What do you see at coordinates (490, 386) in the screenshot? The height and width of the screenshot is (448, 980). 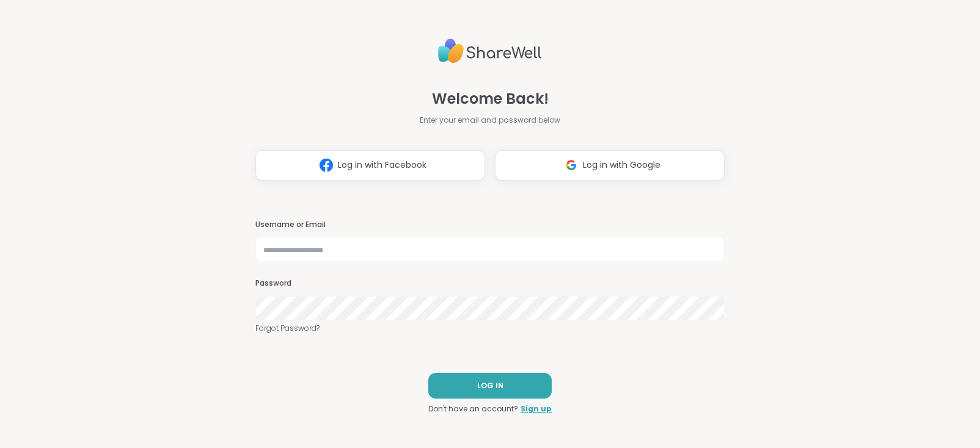 I see `span: LOG IN` at bounding box center [490, 386].